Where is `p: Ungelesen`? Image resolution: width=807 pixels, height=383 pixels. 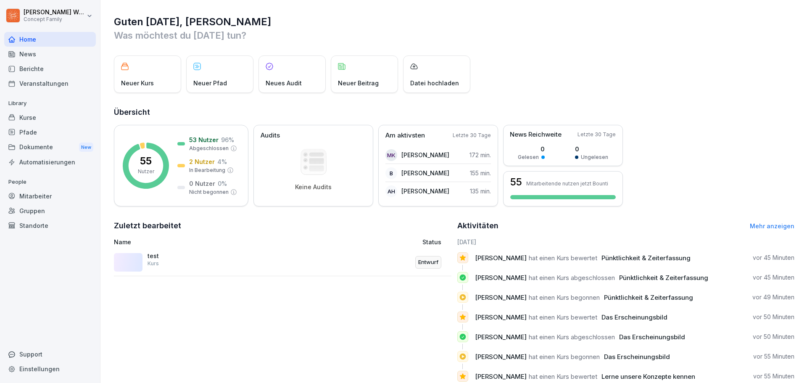
p: Ungelesen is located at coordinates (595, 157).